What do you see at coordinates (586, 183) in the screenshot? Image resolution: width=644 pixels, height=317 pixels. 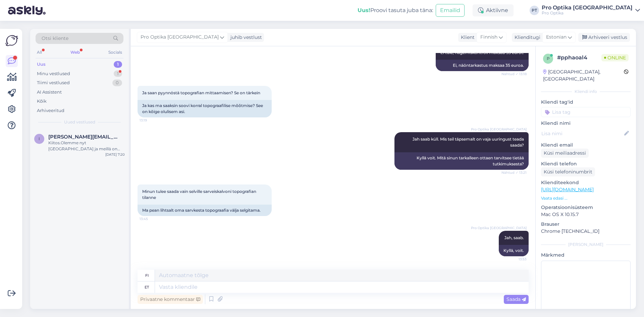 I see `p: Klienditeekond` at bounding box center [586, 183].